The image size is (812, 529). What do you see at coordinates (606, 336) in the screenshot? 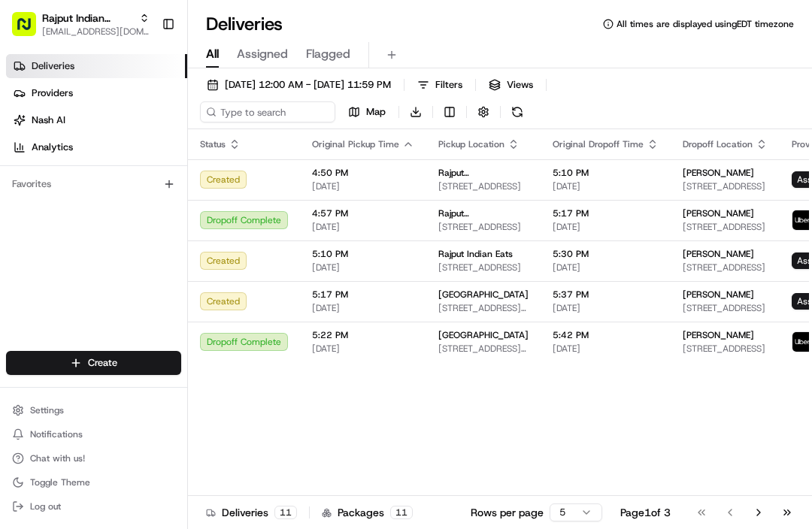
I see `span: 5:42 PM` at bounding box center [606, 336].